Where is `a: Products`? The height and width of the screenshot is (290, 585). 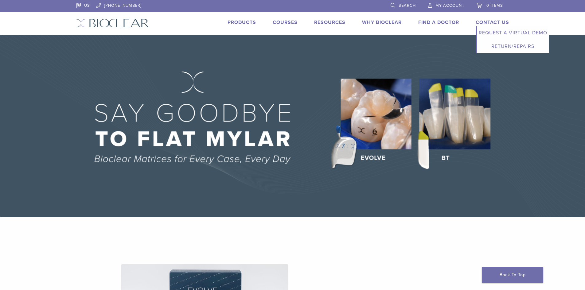 a: Products is located at coordinates (242, 22).